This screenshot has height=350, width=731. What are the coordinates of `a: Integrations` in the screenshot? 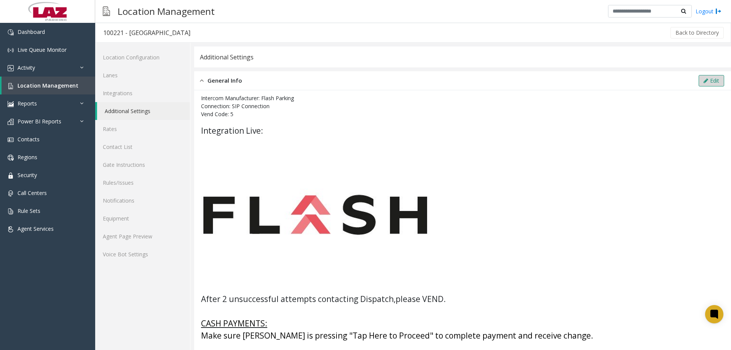 It's located at (142, 93).